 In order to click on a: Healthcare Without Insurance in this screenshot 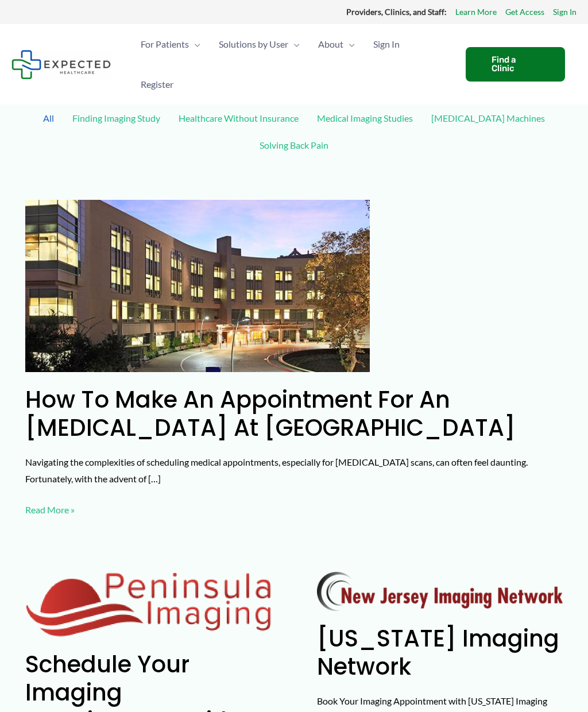, I will do `click(239, 118)`.